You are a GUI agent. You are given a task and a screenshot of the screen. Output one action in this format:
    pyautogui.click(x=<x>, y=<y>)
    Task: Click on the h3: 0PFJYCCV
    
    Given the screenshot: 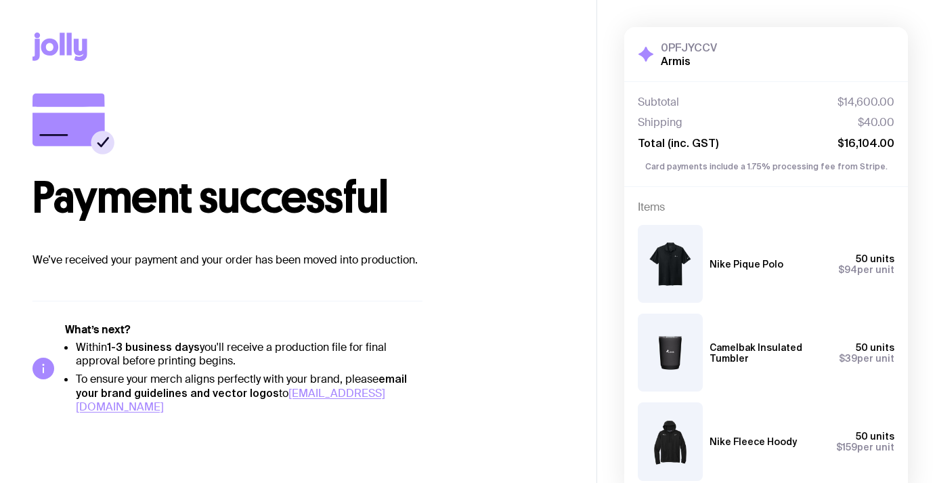 What is the action you would take?
    pyautogui.click(x=689, y=47)
    